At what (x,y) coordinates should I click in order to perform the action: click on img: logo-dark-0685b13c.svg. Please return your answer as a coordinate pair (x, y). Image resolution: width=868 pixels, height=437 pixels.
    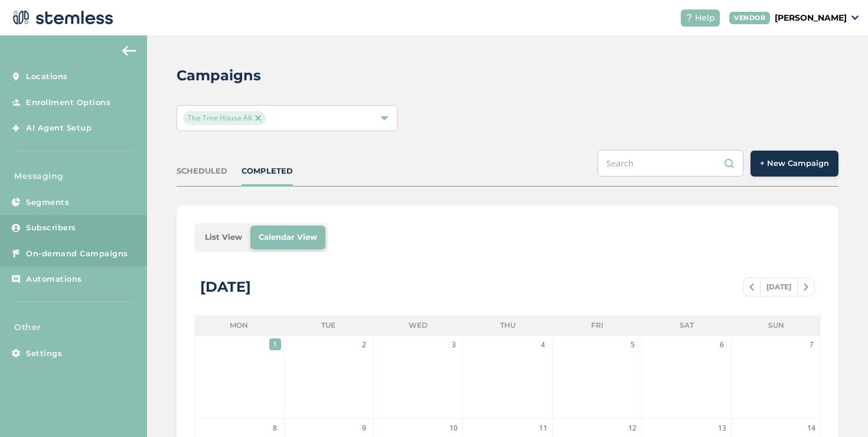
    Looking at the image, I should click on (61, 17).